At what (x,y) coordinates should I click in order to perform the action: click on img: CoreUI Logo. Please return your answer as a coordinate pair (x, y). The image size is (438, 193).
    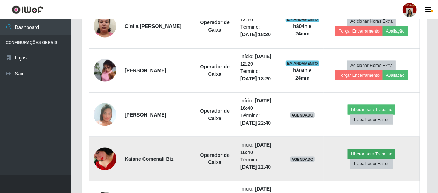
    Looking at the image, I should click on (27, 10).